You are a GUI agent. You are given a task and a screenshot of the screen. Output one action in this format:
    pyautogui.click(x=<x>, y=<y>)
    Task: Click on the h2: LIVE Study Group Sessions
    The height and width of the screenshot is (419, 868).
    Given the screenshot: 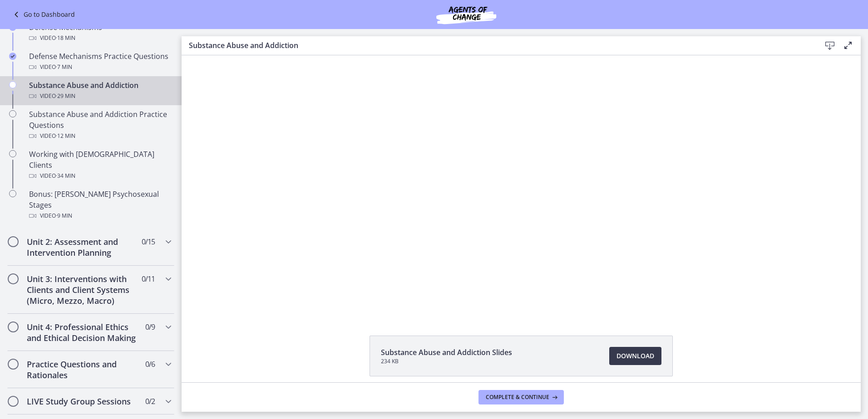 What is the action you would take?
    pyautogui.click(x=82, y=402)
    